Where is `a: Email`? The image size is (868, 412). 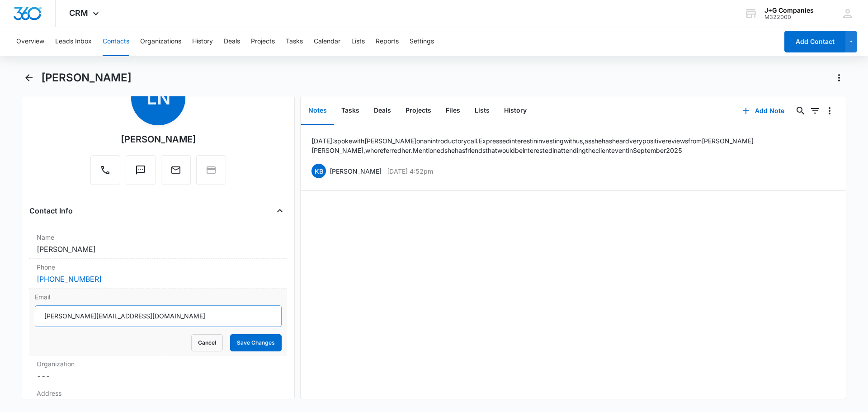 a: Email is located at coordinates (176, 173).